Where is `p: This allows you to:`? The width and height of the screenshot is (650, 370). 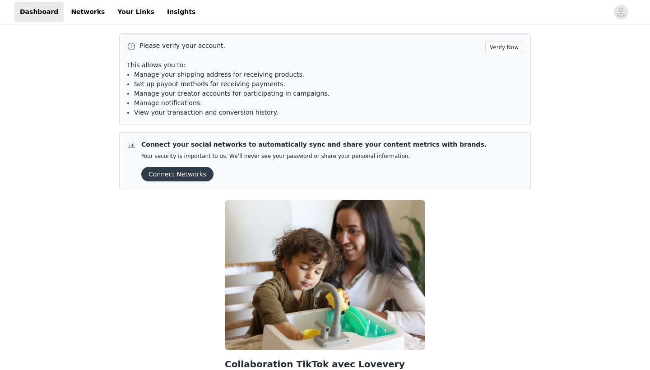 p: This allows you to: is located at coordinates (325, 65).